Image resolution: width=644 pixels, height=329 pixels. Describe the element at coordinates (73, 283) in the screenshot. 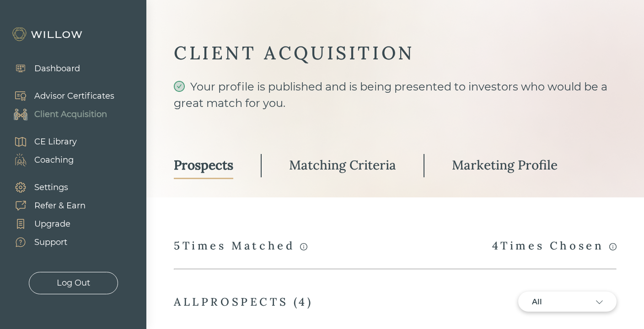

I see `div: Log Out` at that location.